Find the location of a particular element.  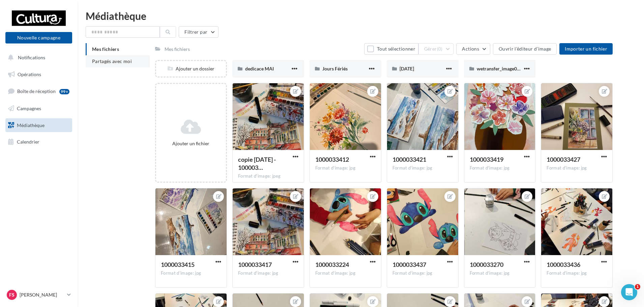

span: 1000033437 is located at coordinates (409, 265).